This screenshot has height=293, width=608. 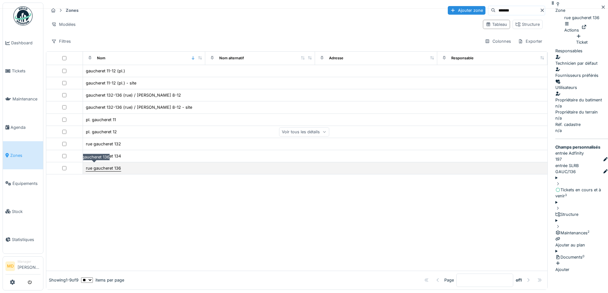 I want to click on sup: 2, so click(x=588, y=232).